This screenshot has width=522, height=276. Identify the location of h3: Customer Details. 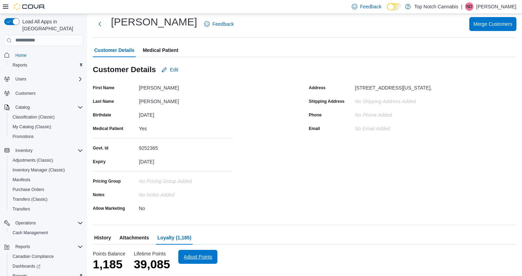
(124, 70).